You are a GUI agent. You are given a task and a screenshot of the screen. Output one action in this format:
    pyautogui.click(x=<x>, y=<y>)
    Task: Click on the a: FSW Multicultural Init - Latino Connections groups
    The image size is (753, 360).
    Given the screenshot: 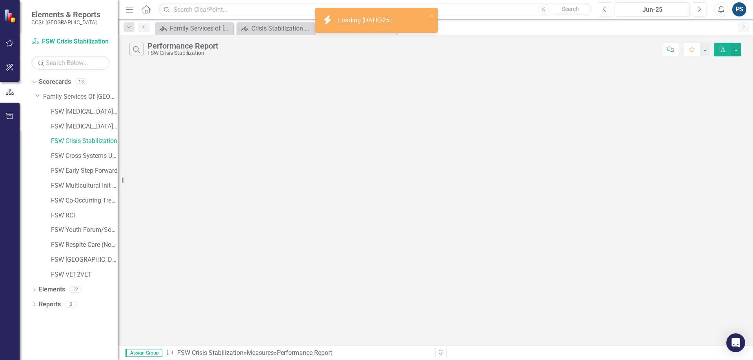 What is the action you would take?
    pyautogui.click(x=84, y=186)
    